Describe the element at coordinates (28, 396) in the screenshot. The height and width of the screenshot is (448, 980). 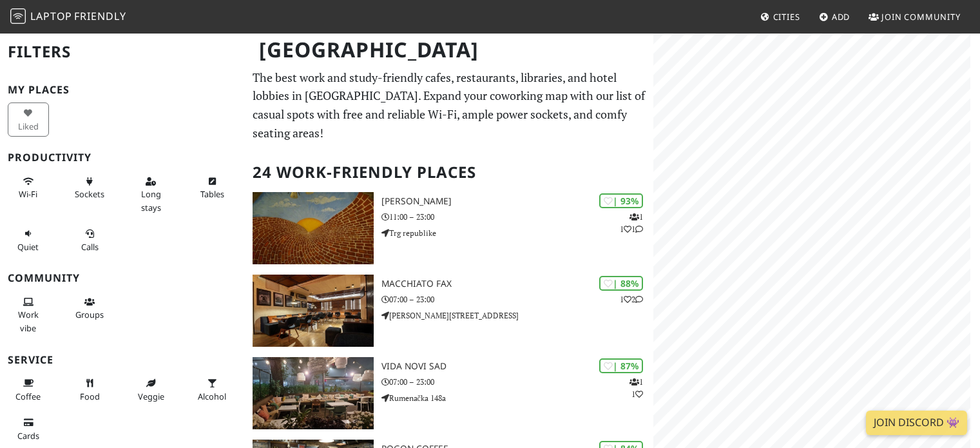
I see `span: Coffee` at that location.